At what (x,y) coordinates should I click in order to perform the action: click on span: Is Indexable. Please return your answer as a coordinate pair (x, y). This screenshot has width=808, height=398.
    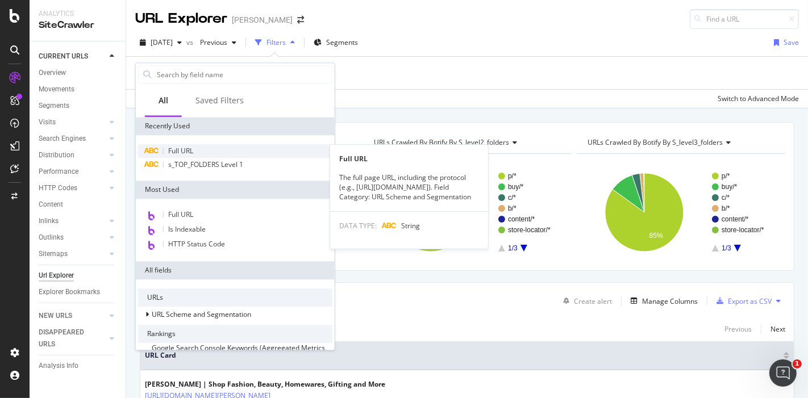
    Looking at the image, I should click on (187, 229).